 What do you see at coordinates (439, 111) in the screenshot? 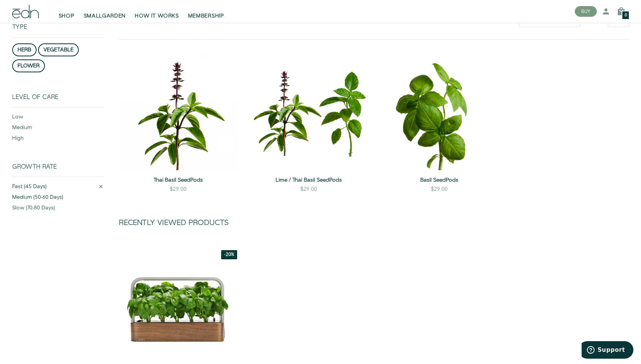
I see `img: Basil SeedPods` at bounding box center [439, 111].